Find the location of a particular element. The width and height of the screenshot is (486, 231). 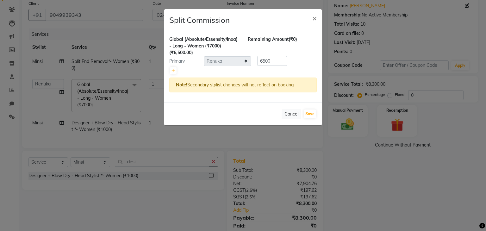

span: (₹0) is located at coordinates (293, 39).